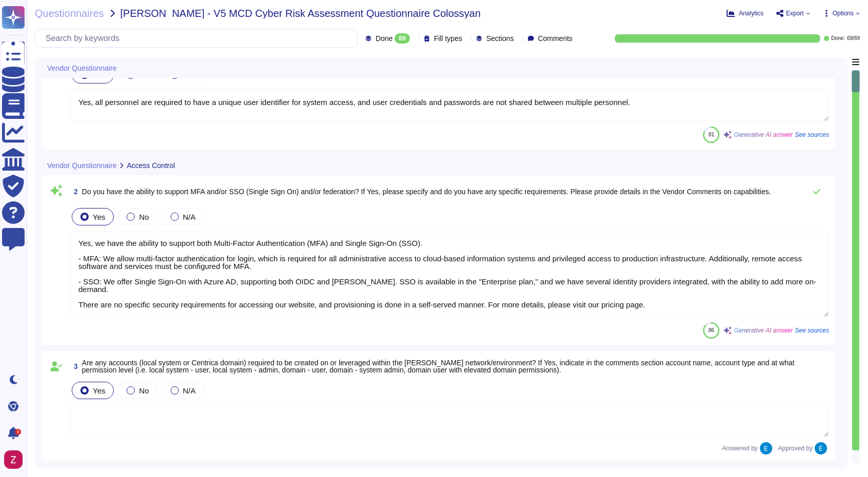 This screenshot has width=868, height=477. Describe the element at coordinates (500, 39) in the screenshot. I see `span: Sections` at that location.